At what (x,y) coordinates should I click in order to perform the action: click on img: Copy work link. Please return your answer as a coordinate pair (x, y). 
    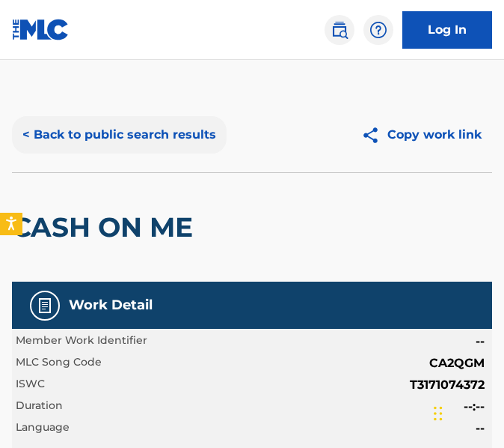
    Looking at the image, I should click on (374, 135).